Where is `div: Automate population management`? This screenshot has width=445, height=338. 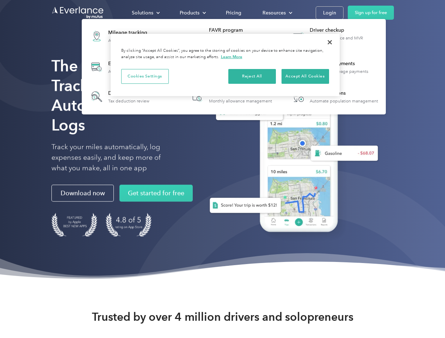
div: Automate population management is located at coordinates (343, 101).